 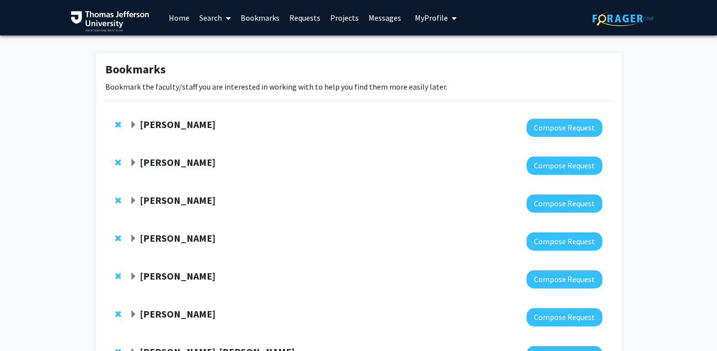 What do you see at coordinates (118, 314) in the screenshot?
I see `span: Remove Dennis Hand from bookmarks` at bounding box center [118, 314].